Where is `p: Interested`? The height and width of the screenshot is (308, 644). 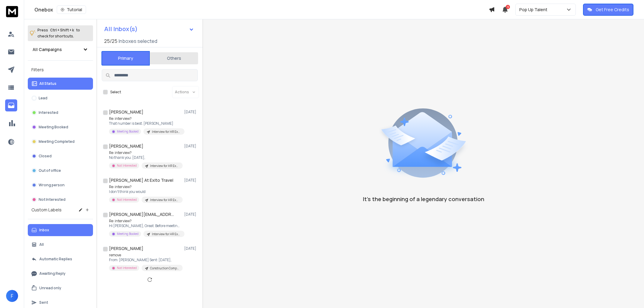 p: Interested is located at coordinates (48, 113).